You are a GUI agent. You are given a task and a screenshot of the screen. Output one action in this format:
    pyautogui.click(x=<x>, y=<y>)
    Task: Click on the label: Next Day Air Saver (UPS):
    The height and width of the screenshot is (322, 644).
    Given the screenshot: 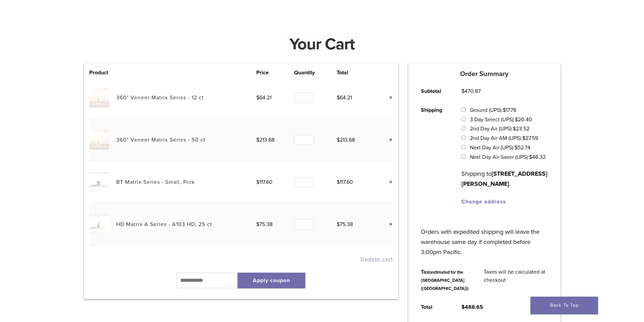 What is the action you would take?
    pyautogui.click(x=508, y=157)
    